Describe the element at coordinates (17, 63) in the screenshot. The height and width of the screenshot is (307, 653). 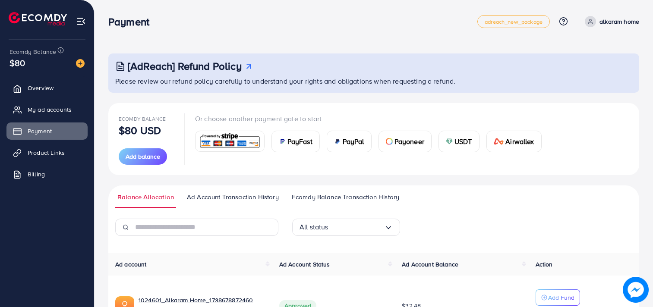
I see `span: $80` at that location.